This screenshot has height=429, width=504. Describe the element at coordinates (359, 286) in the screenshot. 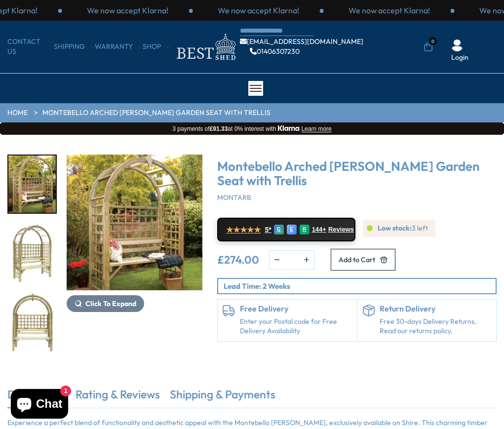

I see `p: Lead Time: 2 Weeks` at that location.